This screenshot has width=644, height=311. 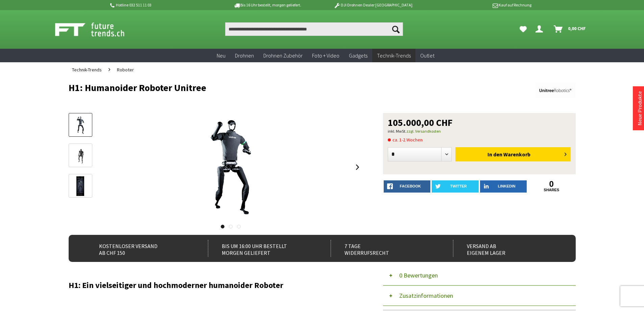 I want to click on a: Outlet, so click(x=428, y=56).